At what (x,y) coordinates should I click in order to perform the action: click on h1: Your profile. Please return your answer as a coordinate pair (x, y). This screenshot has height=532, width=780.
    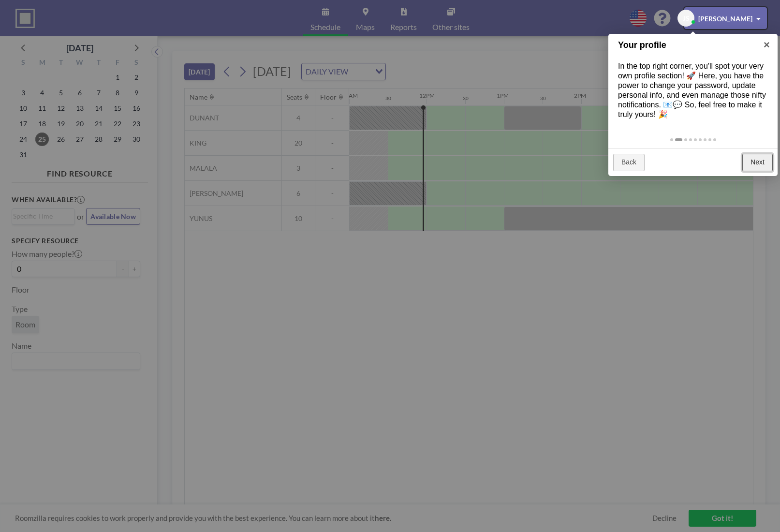
    Looking at the image, I should click on (685, 45).